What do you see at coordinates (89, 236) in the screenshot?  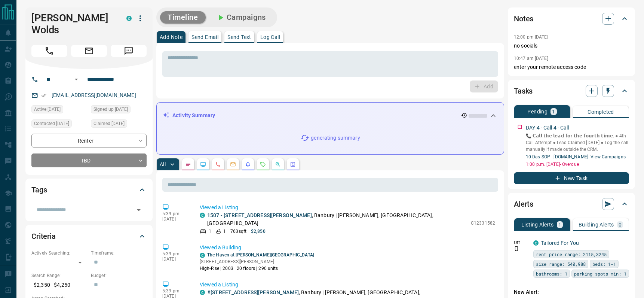 I see `div: Criteria` at bounding box center [89, 236].